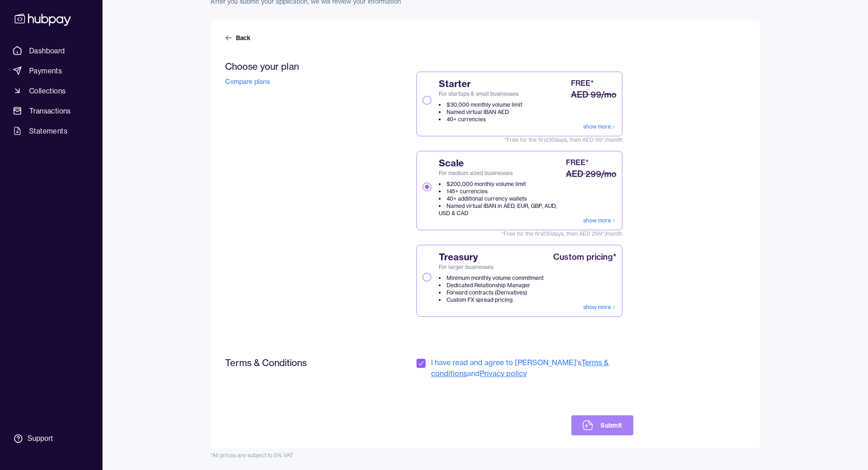 The width and height of the screenshot is (868, 470). I want to click on span: Statements, so click(48, 131).